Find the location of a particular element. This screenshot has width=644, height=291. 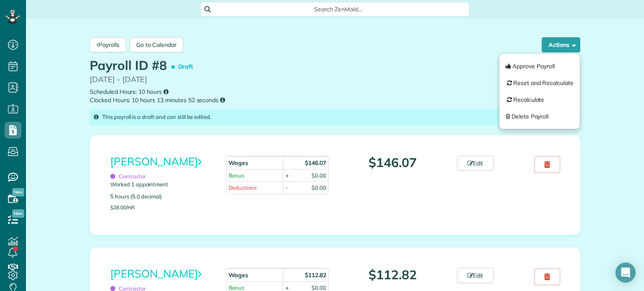

p: $112.82 is located at coordinates (393, 275).